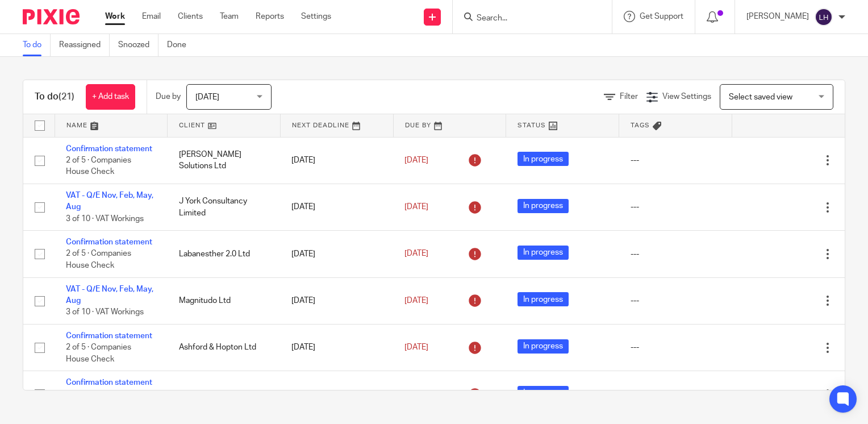 The image size is (868, 424). Describe the element at coordinates (84, 45) in the screenshot. I see `a: Reassigned` at that location.